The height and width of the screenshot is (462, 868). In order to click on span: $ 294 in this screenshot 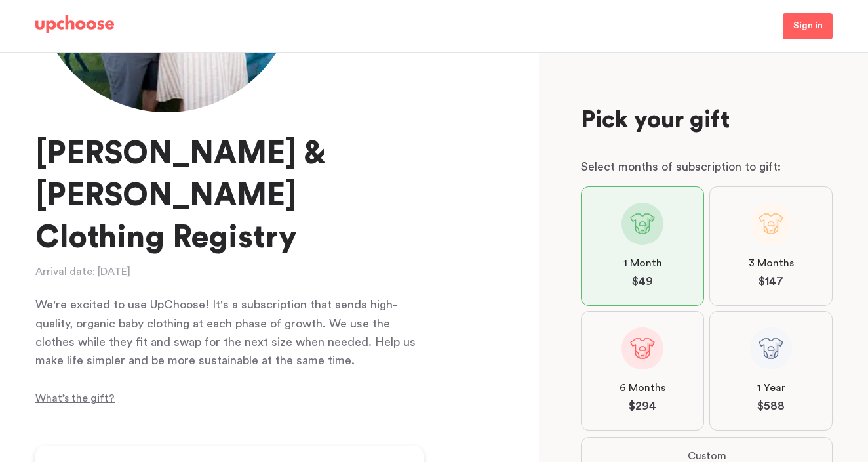, I will do `click(642, 406)`.